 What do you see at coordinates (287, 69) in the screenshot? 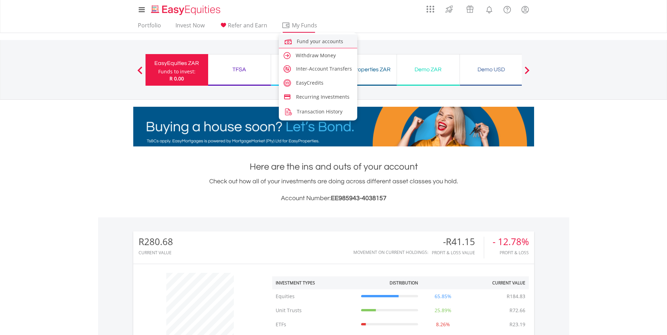
I see `img: account-transfer.svg` at bounding box center [287, 69].